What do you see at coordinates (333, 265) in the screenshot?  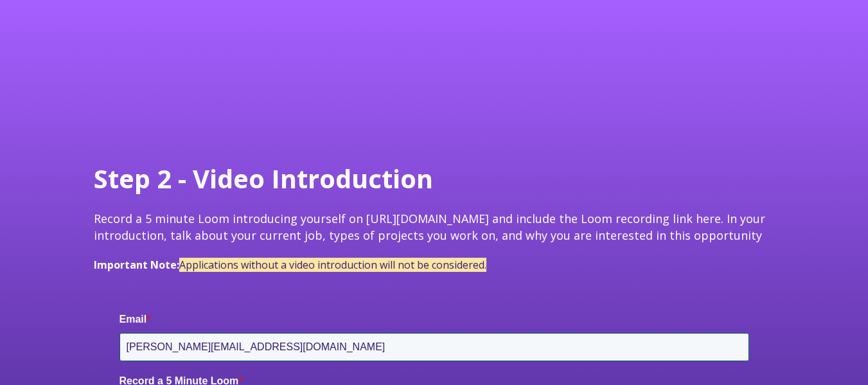 I see `span: Applications without a video introduction will not be considered.` at bounding box center [333, 265].